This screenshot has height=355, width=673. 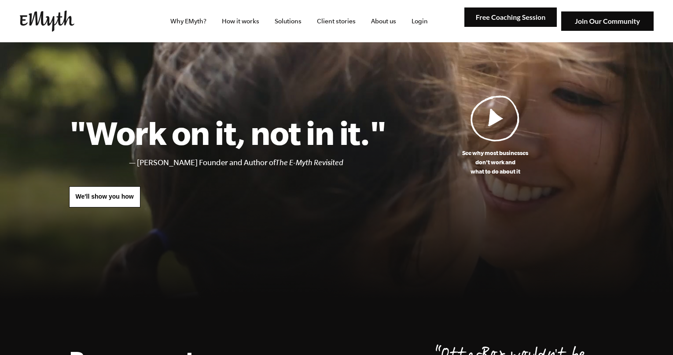 I want to click on i: The E-Myth Revisited, so click(x=309, y=162).